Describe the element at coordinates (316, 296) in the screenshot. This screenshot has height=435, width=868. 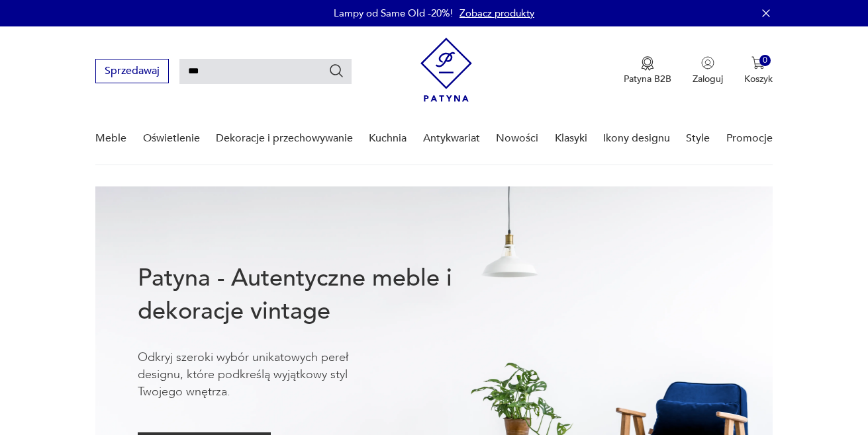
I see `h1: Patyna - Autentyczne meble i dekoracje vintage` at that location.